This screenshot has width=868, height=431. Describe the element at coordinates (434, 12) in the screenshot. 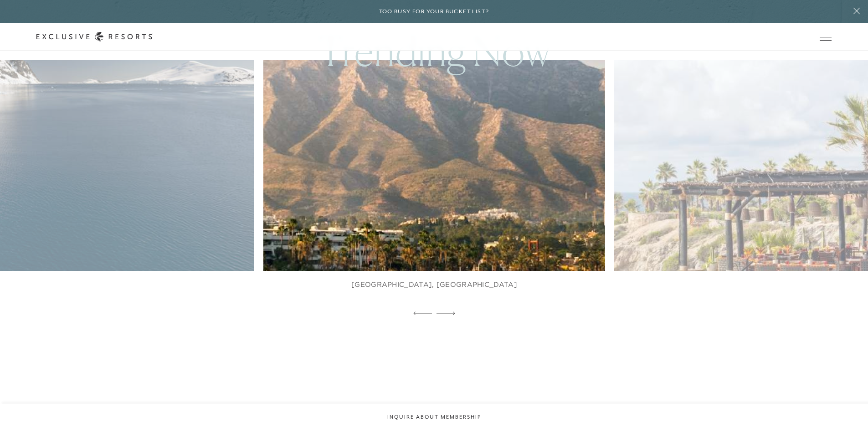

I see `h6: Too busy for your bucket list?` at that location.